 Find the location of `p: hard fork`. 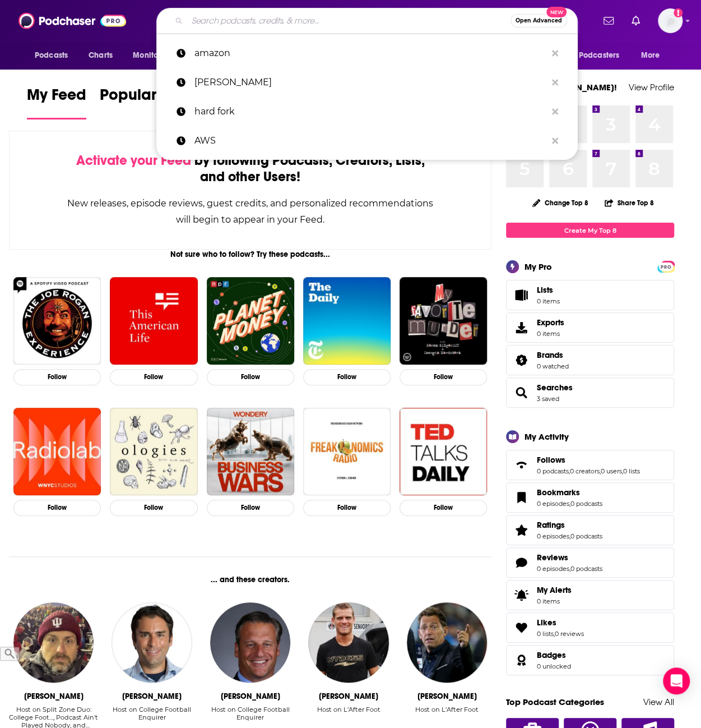

p: hard fork is located at coordinates (370, 112).